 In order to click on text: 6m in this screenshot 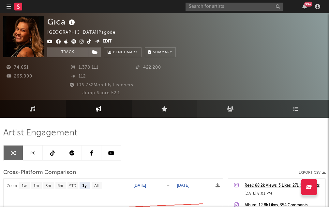, I will do `click(60, 185)`.